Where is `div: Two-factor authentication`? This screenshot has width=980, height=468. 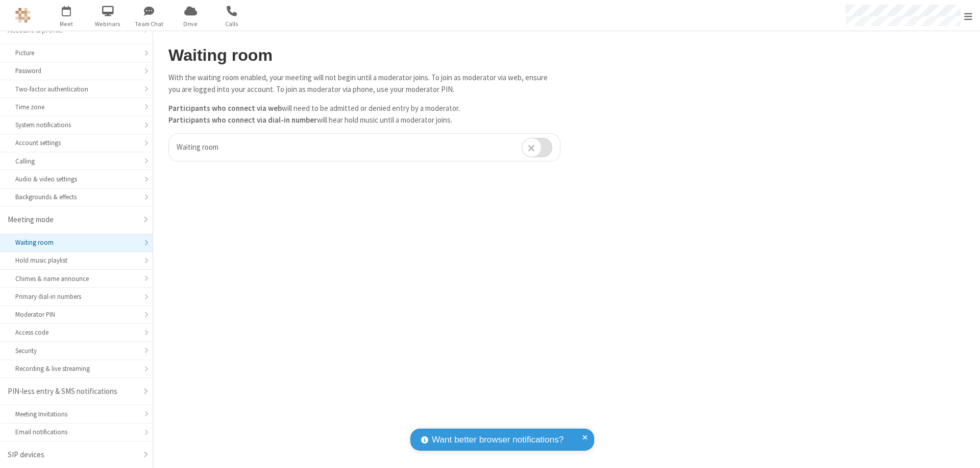 div: Two-factor authentication is located at coordinates (76, 88).